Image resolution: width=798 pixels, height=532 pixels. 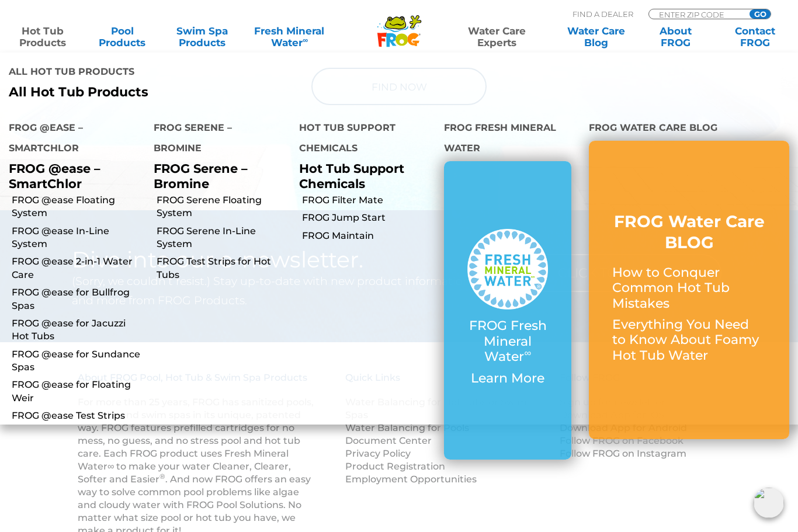 What do you see at coordinates (78, 391) in the screenshot?
I see `a: FROG @ease for Floating Weir` at bounding box center [78, 391].